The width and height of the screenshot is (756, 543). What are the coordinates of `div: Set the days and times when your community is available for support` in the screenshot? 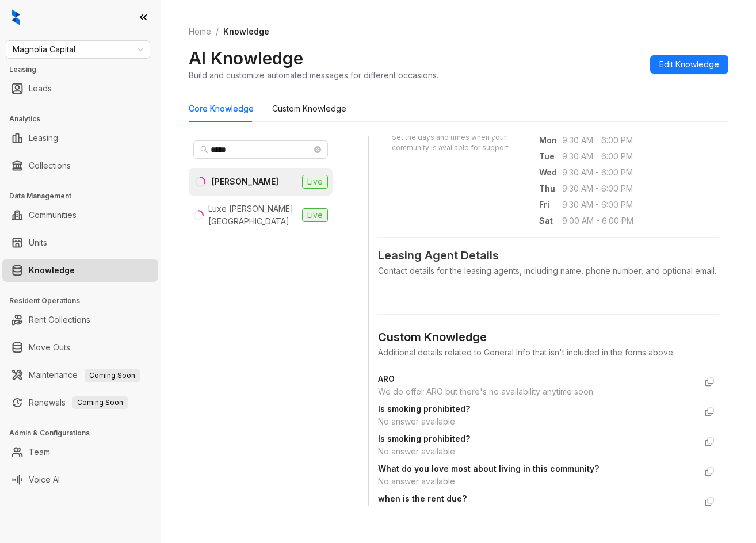 It's located at (459, 143).